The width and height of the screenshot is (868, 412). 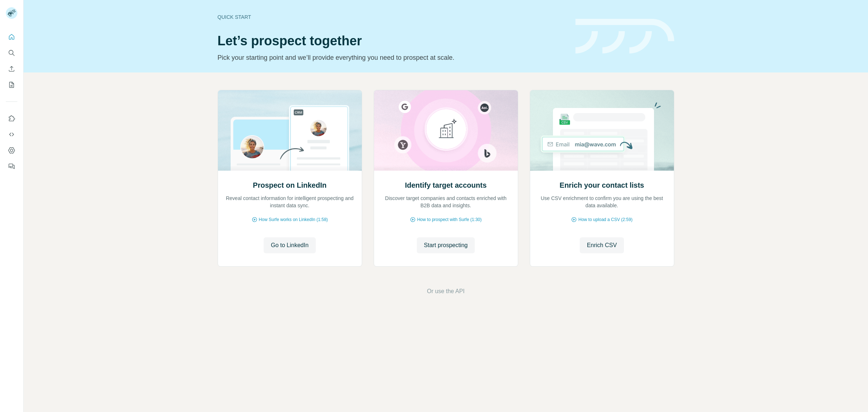 What do you see at coordinates (12, 150) in the screenshot?
I see `button: Dashboard` at bounding box center [12, 150].